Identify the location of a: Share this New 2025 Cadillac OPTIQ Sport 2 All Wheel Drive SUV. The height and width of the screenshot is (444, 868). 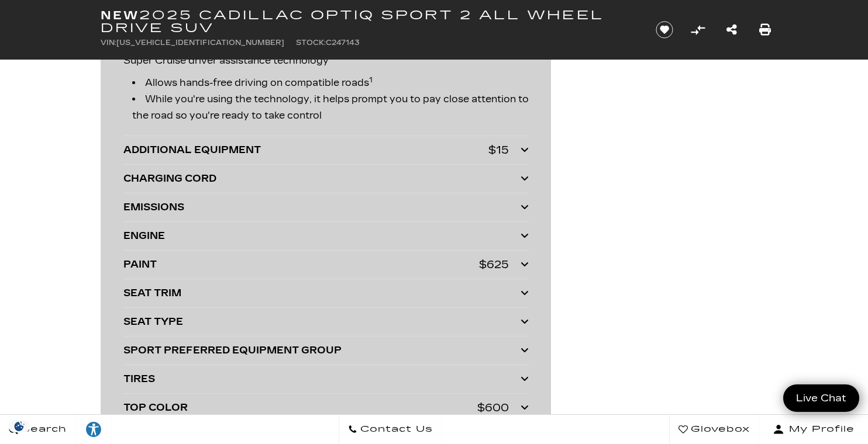
(732, 30).